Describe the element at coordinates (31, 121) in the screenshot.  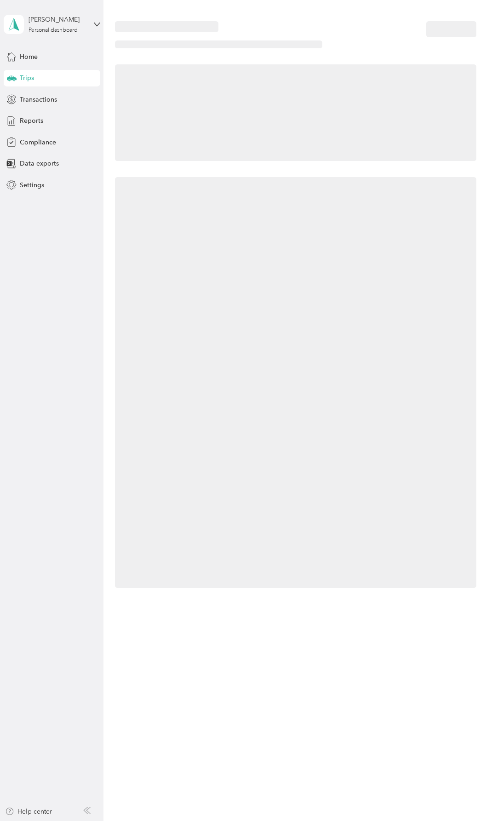
I see `span: Reports` at that location.